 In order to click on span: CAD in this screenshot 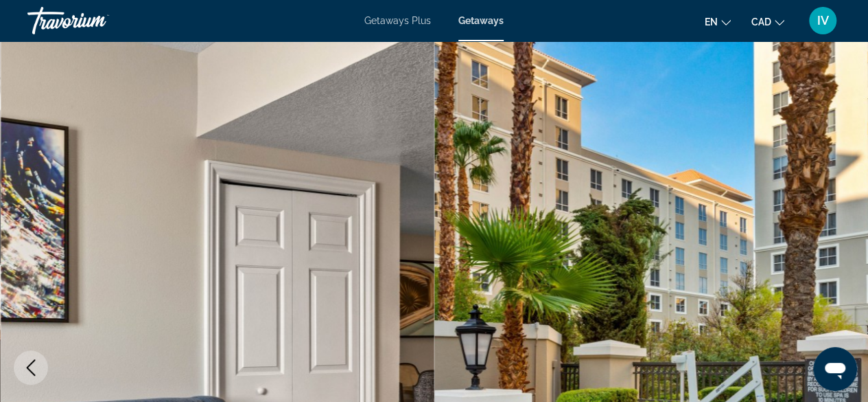, I will do `click(761, 22)`.